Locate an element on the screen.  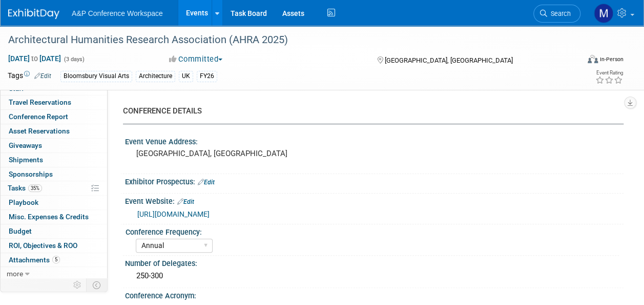
span: Playbook is located at coordinates (24, 202).